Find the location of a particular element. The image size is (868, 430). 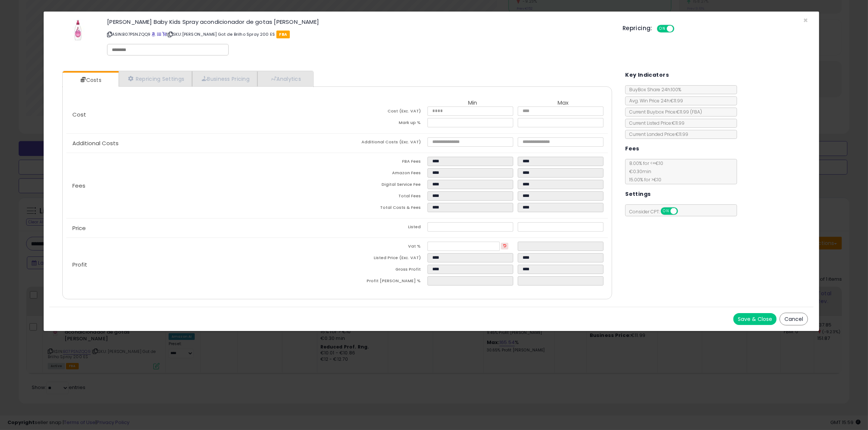

td: Total Costs & Fees is located at coordinates (382, 208).